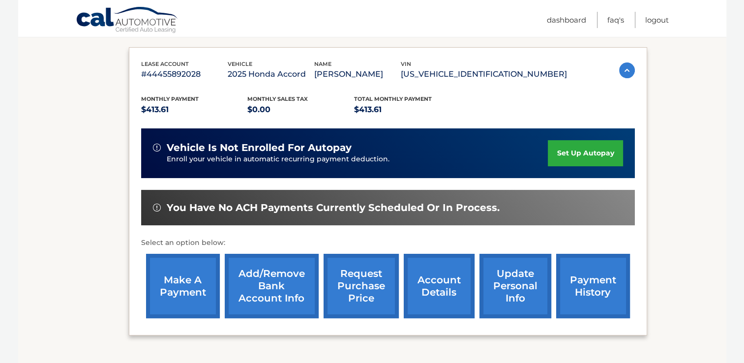  I want to click on span: Monthly Payment, so click(170, 99).